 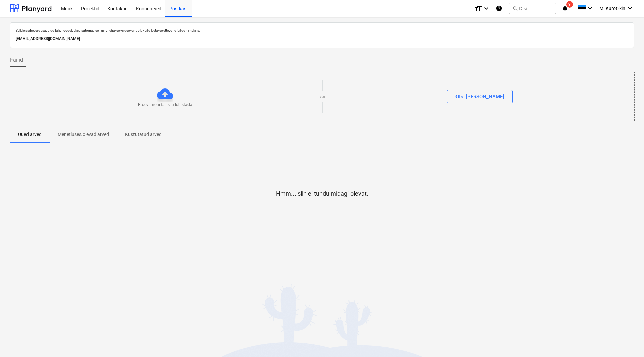 What do you see at coordinates (83, 134) in the screenshot?
I see `p: Menetluses olevad arved` at bounding box center [83, 134].